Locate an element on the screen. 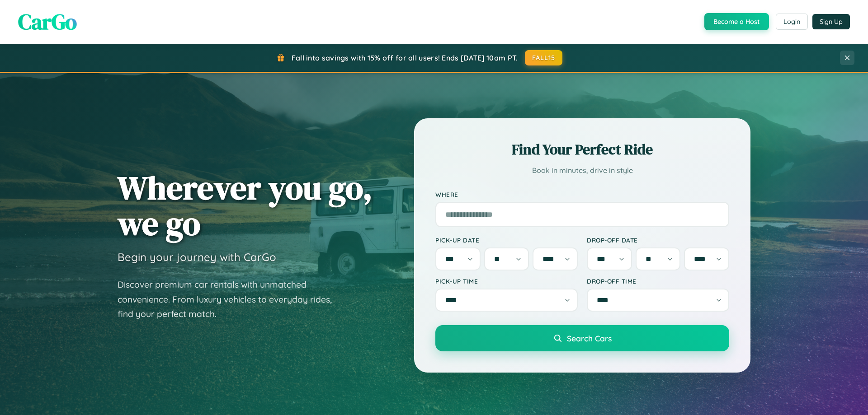  span: CarGo is located at coordinates (47, 21).